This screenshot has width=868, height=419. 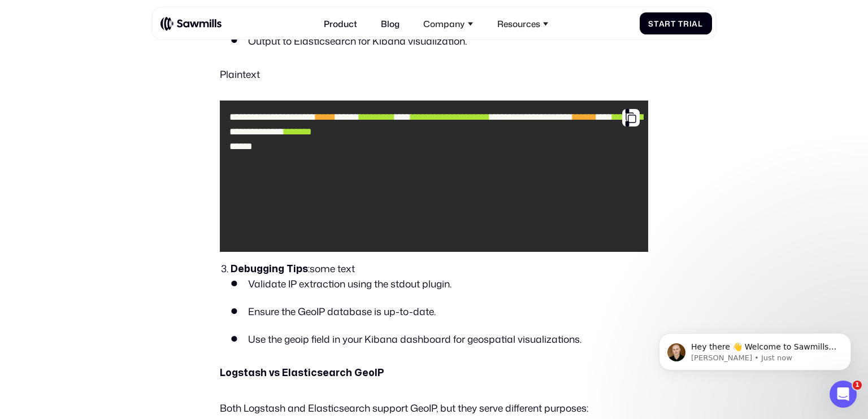 I want to click on li: :some text, so click(x=439, y=304).